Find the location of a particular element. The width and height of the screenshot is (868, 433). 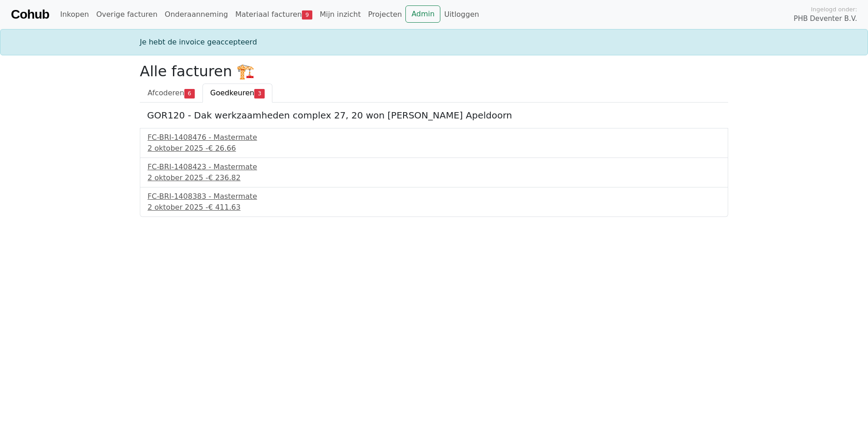

h2: Alle facturen 🏗️ is located at coordinates (434, 71).